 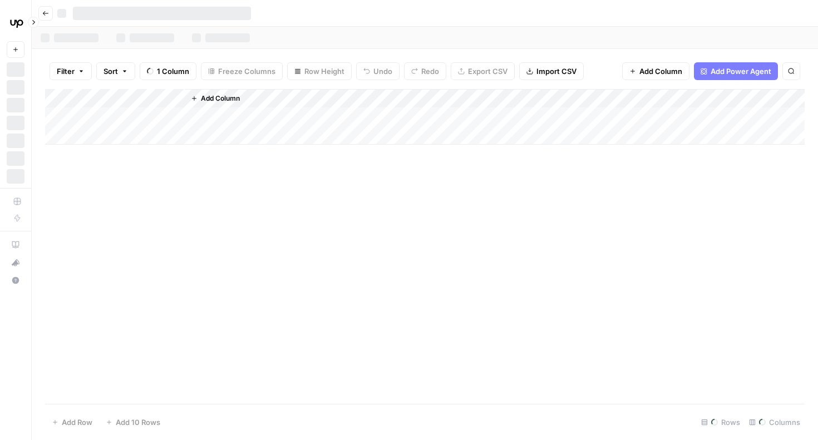 What do you see at coordinates (740, 71) in the screenshot?
I see `span: Add Power Agent` at bounding box center [740, 71].